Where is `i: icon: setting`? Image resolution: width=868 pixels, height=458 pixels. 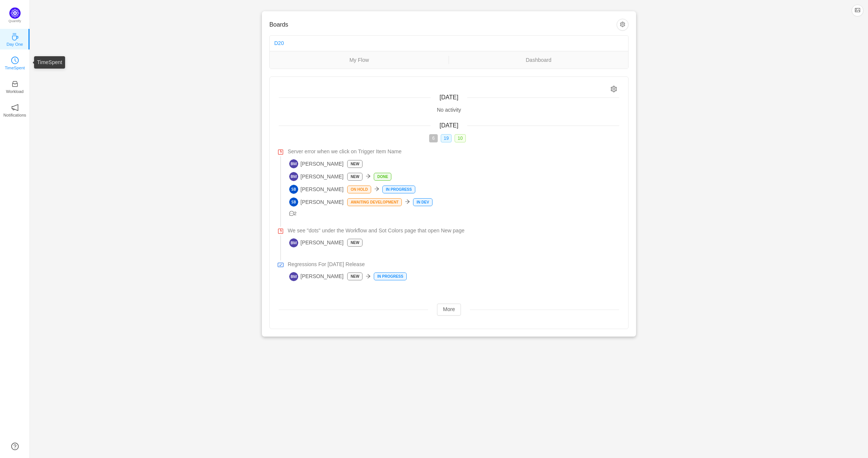 i: icon: setting is located at coordinates (614, 89).